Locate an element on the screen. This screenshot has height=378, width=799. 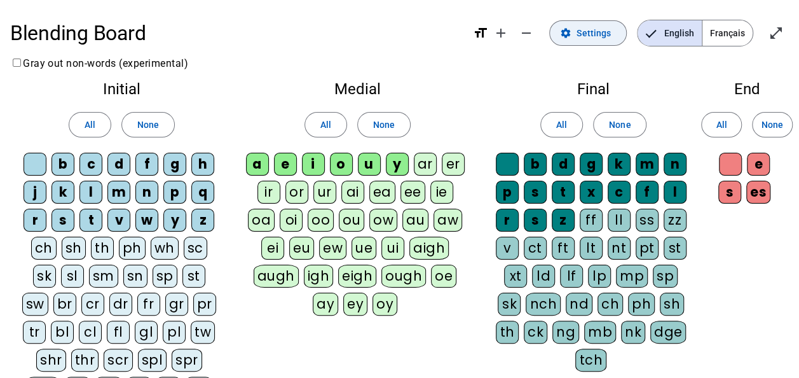
div: sl is located at coordinates (72, 276).